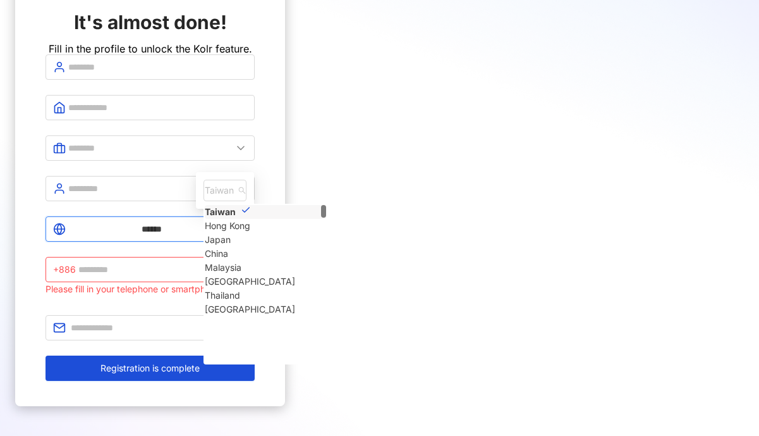 This screenshot has height=436, width=759. Describe the element at coordinates (64, 269) in the screenshot. I see `span: +886` at that location.